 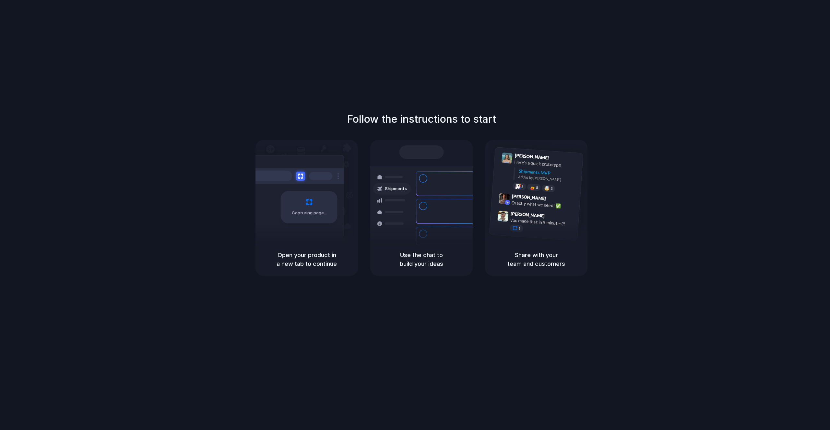 What do you see at coordinates (309, 213) in the screenshot?
I see `span: Capturing page` at bounding box center [309, 213].